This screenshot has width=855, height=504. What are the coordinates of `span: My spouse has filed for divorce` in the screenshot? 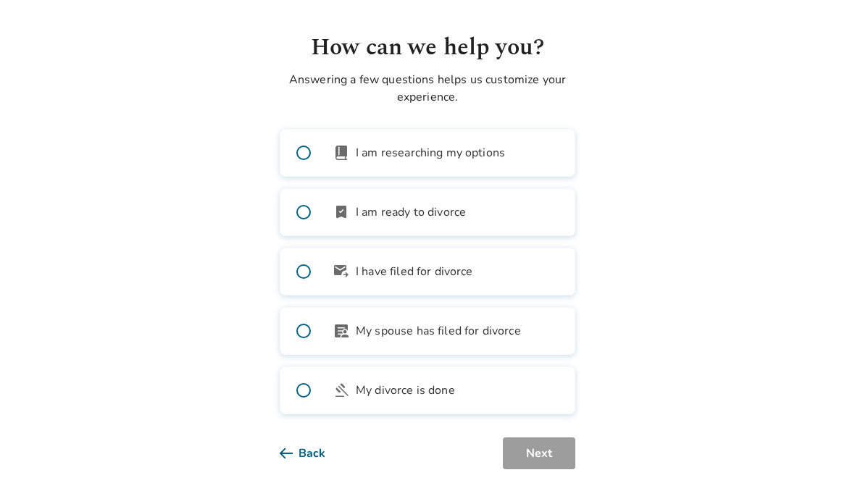 It's located at (438, 331).